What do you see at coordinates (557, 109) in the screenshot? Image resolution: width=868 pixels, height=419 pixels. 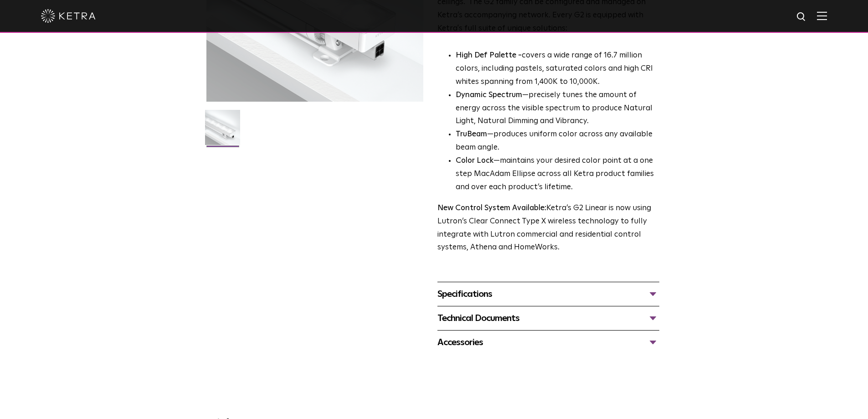 I see `li: —precisely tunes the amount of energy across the visible spectrum to produce Natural Light, Natur...` at bounding box center [557, 109].